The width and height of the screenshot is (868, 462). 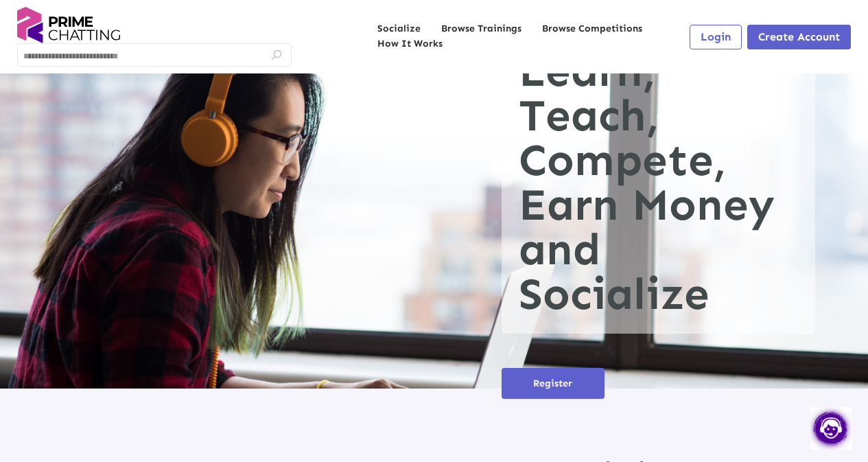 What do you see at coordinates (552, 383) in the screenshot?
I see `span: Register` at bounding box center [552, 383].